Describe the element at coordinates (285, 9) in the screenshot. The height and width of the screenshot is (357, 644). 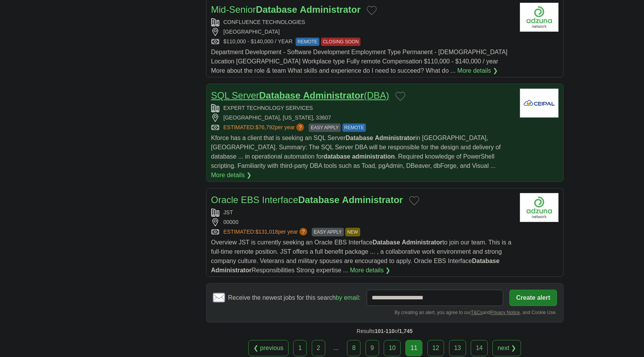
I see `a: Mid-SeniorDatabase Administrator` at that location.